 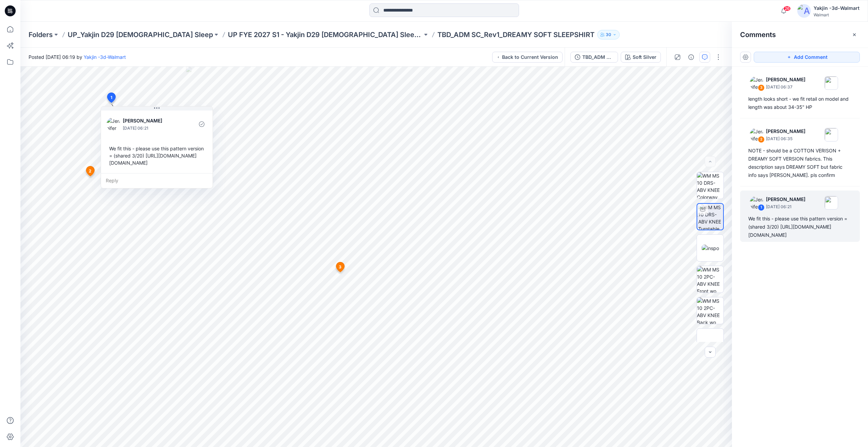 I want to click on img: WM MS 10 DRS-ABV KNEE Turntable with Avatar, so click(x=711, y=216).